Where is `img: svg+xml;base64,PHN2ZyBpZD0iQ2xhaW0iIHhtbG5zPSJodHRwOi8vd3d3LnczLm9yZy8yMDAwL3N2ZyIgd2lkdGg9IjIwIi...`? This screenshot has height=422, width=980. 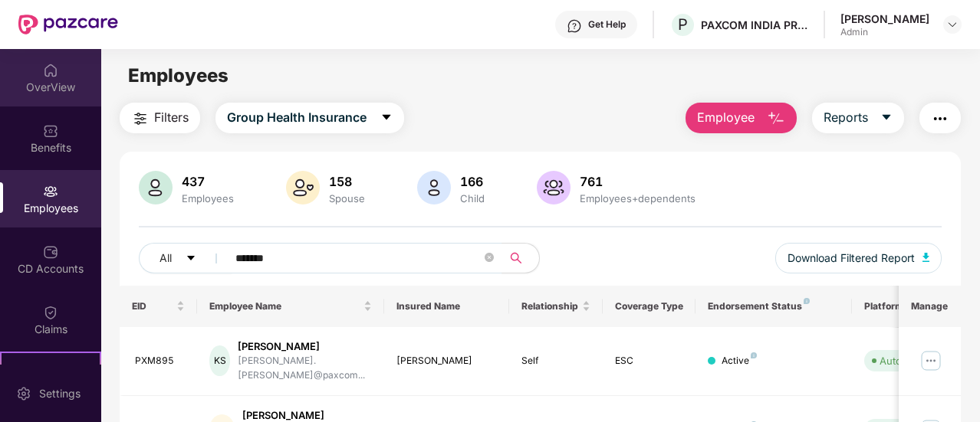 img: svg+xml;base64,PHN2ZyBpZD0iQ2xhaW0iIHhtbG5zPSJodHRwOi8vd3d3LnczLm9yZy8yMDAwL3N2ZyIgd2lkdGg9IjIwIi... is located at coordinates (50, 313).